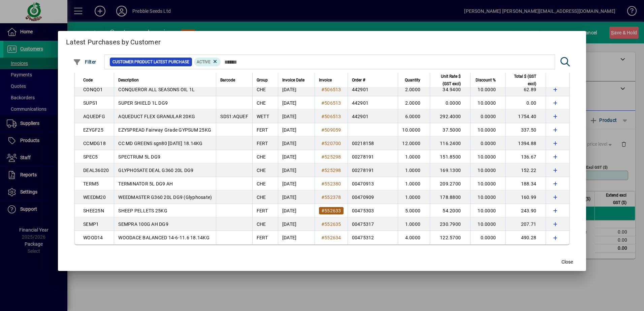 Image resolution: width=644 pixels, height=311 pixels. I want to click on span: Quantity, so click(413, 80).